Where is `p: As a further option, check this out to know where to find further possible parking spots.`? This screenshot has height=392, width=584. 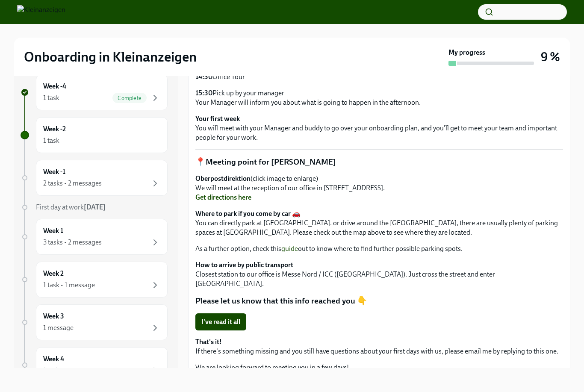 p: As a further option, check this out to know where to find further possible parking spots. is located at coordinates (379, 249).